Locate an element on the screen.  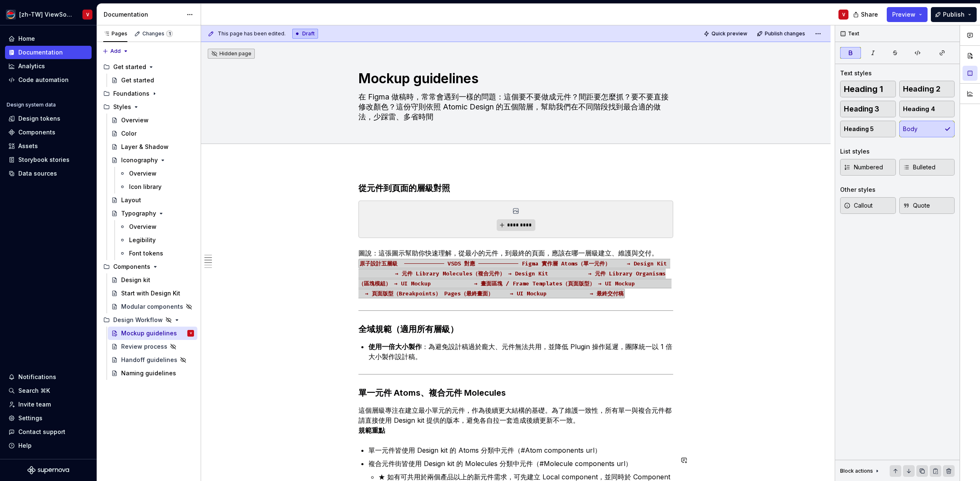
p: 圖說：這張圖示幫助你快速理解，從最小的元件，到最終的頁面，應該在哪一層級建立、維護與交付。 is located at coordinates (515, 273).